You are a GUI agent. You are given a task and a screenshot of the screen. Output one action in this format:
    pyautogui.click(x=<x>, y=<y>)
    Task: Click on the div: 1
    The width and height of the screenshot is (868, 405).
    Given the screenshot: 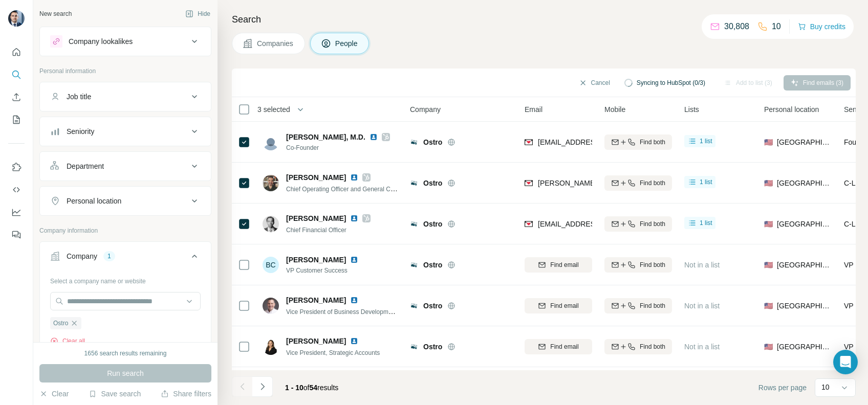 What is the action you would take?
    pyautogui.click(x=109, y=256)
    